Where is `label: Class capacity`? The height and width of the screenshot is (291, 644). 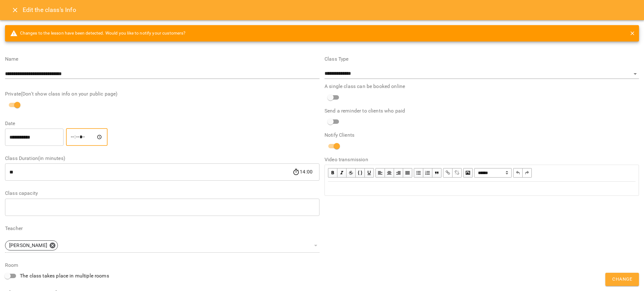 label: Class capacity is located at coordinates (162, 193).